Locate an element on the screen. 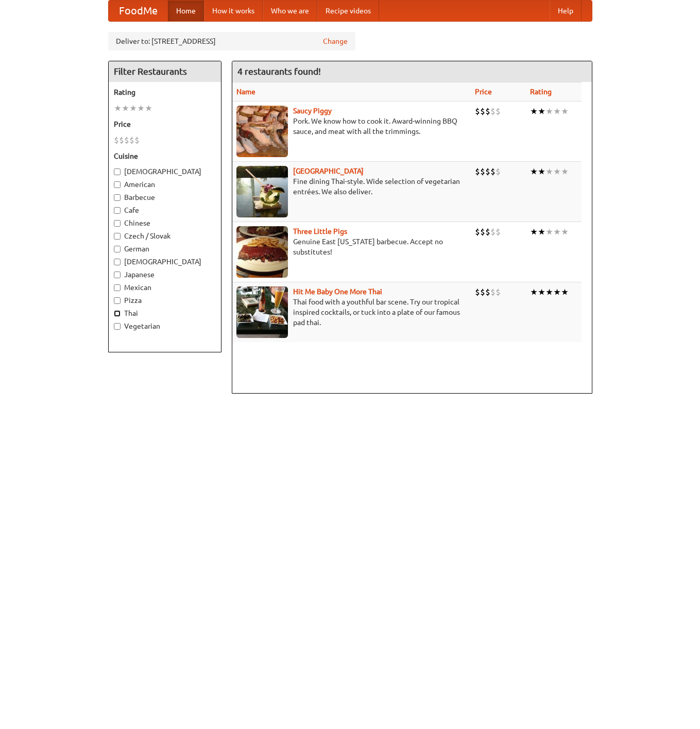 The image size is (700, 729). label: Thai is located at coordinates (165, 313).